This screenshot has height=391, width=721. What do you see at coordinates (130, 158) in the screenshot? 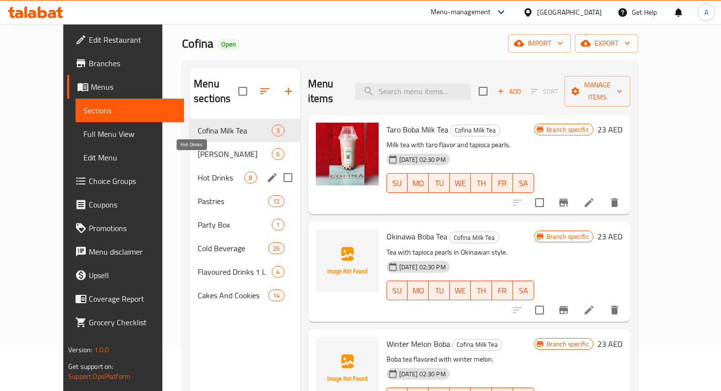
I see `span: Edit Menu` at bounding box center [130, 158].